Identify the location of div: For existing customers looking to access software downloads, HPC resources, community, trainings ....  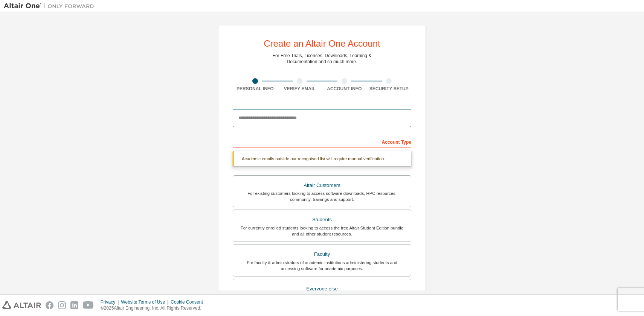
(322, 197).